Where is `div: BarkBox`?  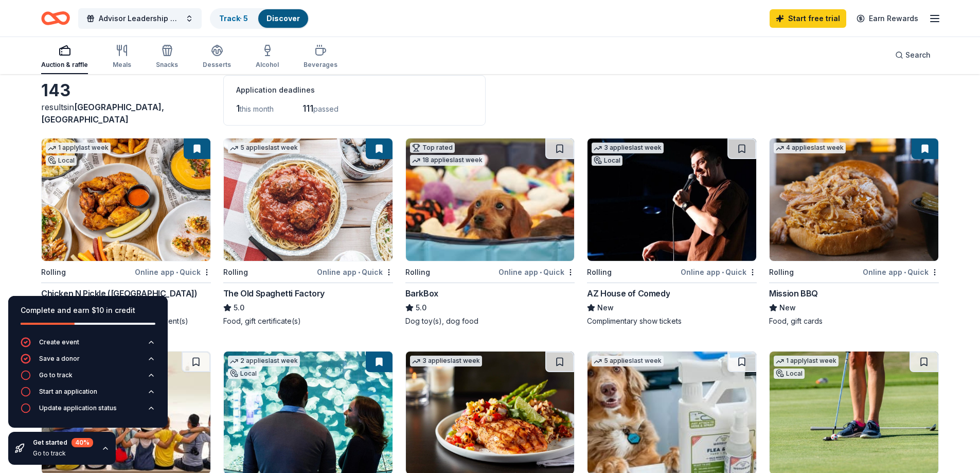
div: BarkBox is located at coordinates (422, 294).